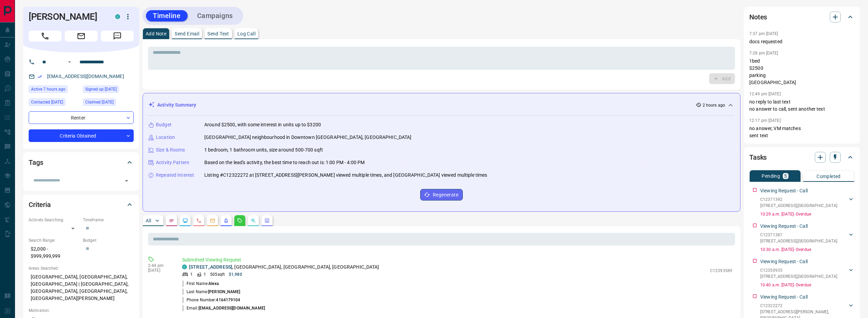 The image size is (868, 318). What do you see at coordinates (187, 34) in the screenshot?
I see `p: Send Email` at bounding box center [187, 34].